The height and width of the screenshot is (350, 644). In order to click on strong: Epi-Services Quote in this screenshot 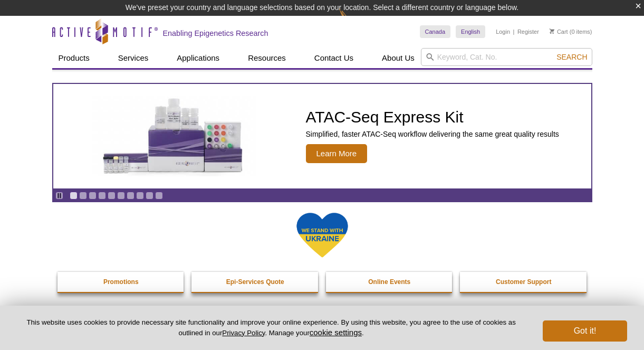, I will do `click(255, 282)`.